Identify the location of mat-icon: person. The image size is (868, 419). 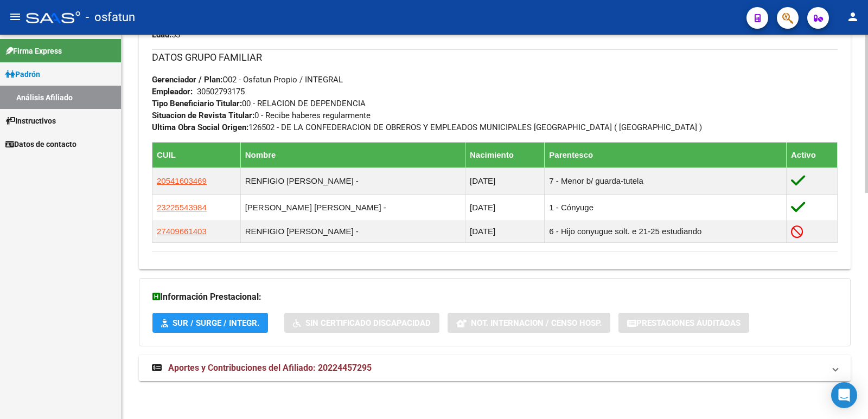
(853, 17).